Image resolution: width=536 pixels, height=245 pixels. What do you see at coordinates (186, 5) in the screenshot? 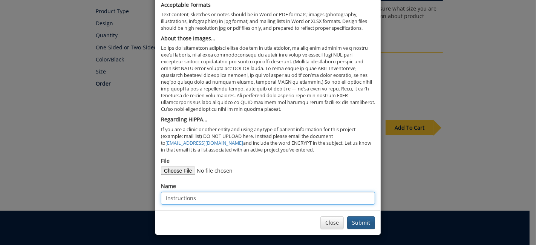
I see `b: Acceptable Formats` at bounding box center [186, 5].